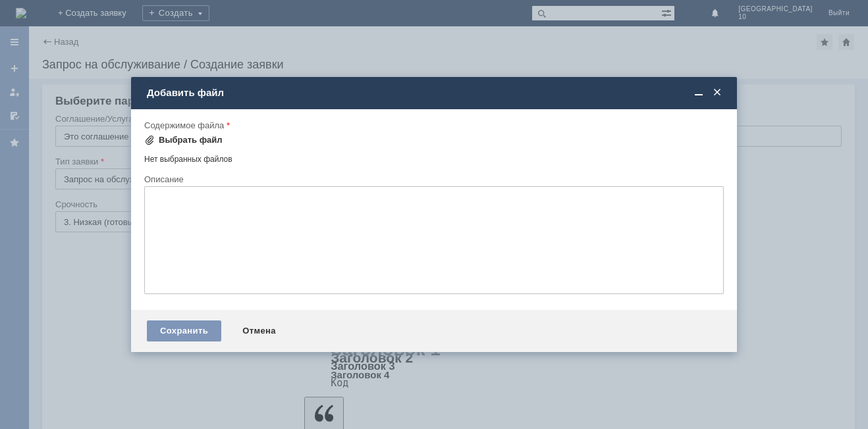 This screenshot has width=868, height=429. Describe the element at coordinates (191, 140) in the screenshot. I see `div: Выбрать файл` at that location.